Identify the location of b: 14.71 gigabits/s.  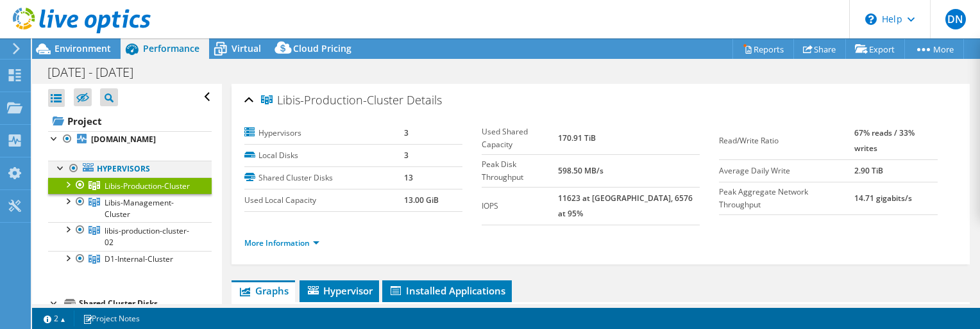
(883, 198).